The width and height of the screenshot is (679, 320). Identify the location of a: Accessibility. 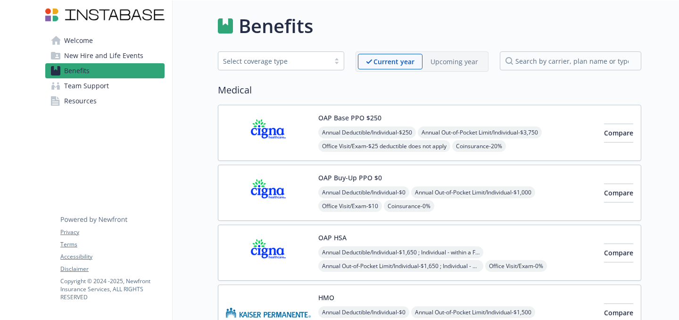
(112, 256).